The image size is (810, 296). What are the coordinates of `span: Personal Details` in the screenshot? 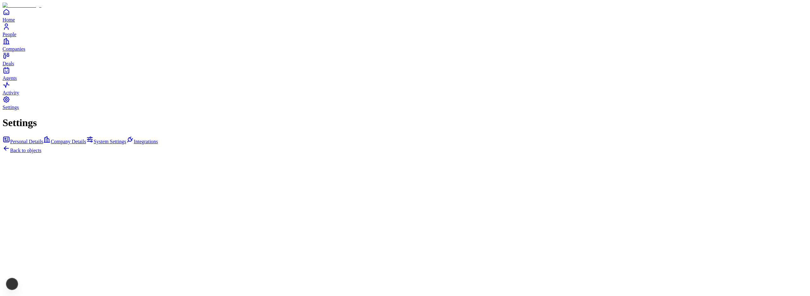 It's located at (27, 141).